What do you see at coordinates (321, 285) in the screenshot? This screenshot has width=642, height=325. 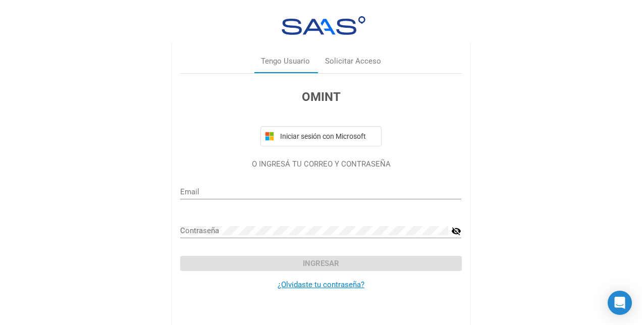 I see `a: ¿Olvidaste tu contraseña?` at bounding box center [321, 285].